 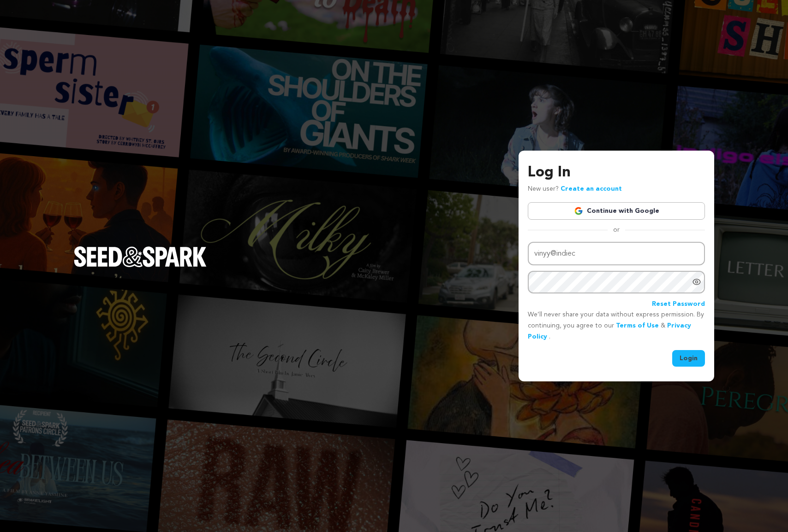 What do you see at coordinates (616, 254) in the screenshot?
I see `input: Email address` at bounding box center [616, 254].